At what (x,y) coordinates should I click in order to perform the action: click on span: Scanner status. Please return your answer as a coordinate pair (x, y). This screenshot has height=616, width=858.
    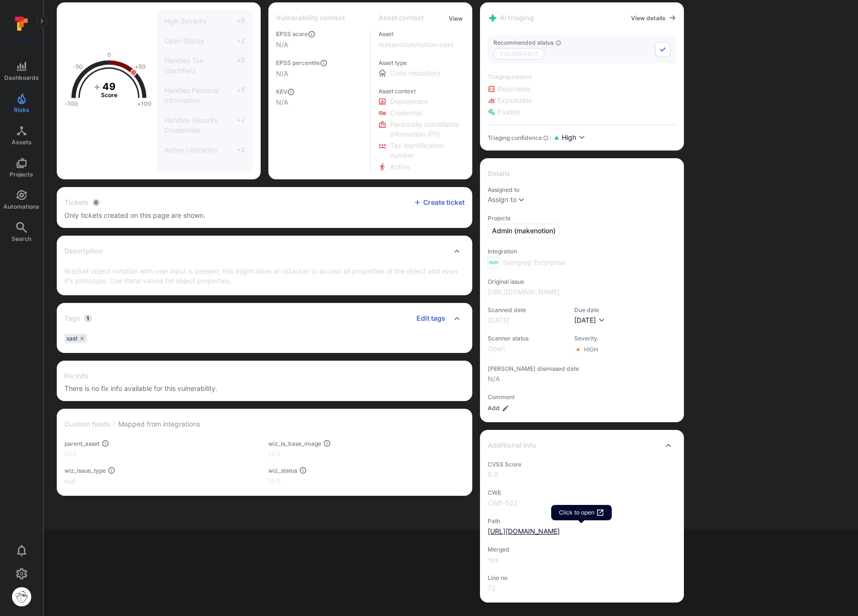
    Looking at the image, I should click on (526, 338).